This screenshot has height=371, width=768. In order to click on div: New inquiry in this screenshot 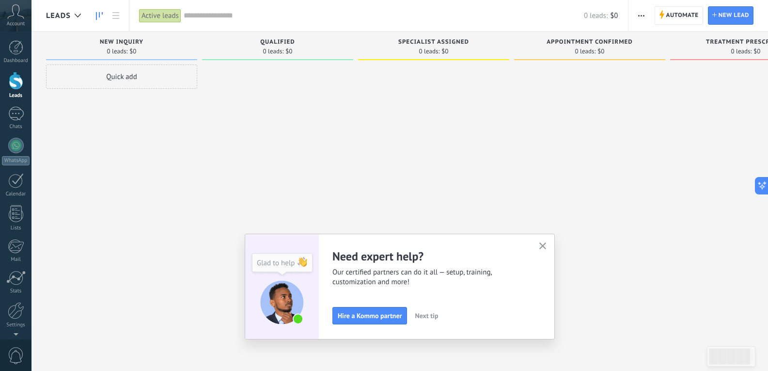, I will do `click(122, 43)`.